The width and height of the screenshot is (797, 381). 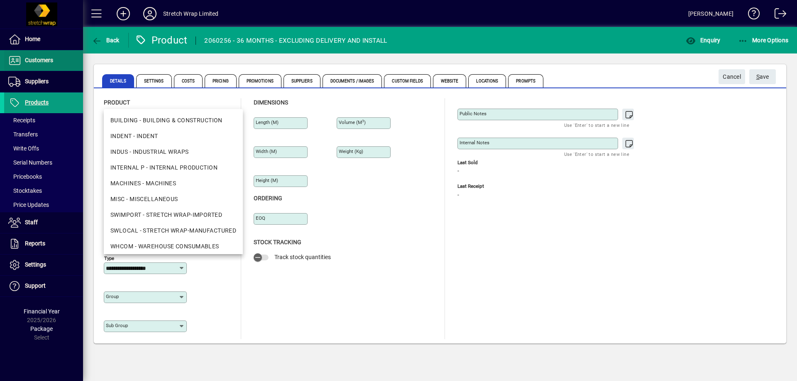 What do you see at coordinates (474, 143) in the screenshot?
I see `mat-label: Internal Notes` at bounding box center [474, 143].